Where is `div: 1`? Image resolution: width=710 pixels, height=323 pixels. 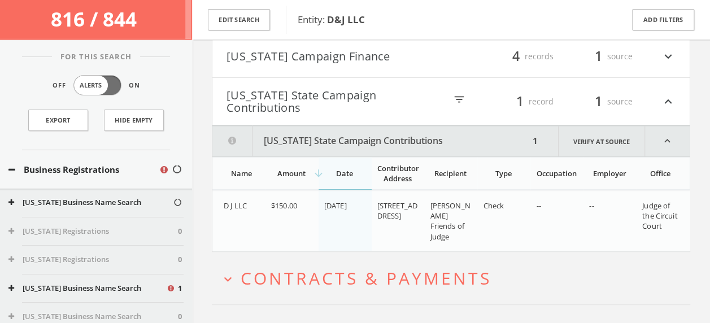
div: 1 is located at coordinates (535, 141).